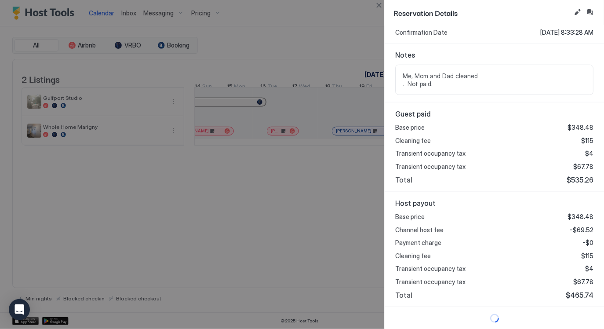 This screenshot has width=604, height=329. What do you see at coordinates (582, 230) in the screenshot?
I see `span: -$69.52` at bounding box center [582, 230].